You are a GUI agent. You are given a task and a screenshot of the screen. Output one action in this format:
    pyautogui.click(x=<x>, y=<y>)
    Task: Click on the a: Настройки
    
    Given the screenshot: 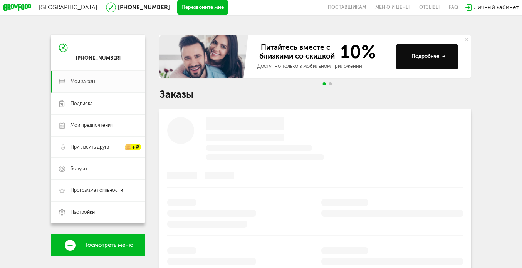 What is the action you would take?
    pyautogui.click(x=98, y=212)
    